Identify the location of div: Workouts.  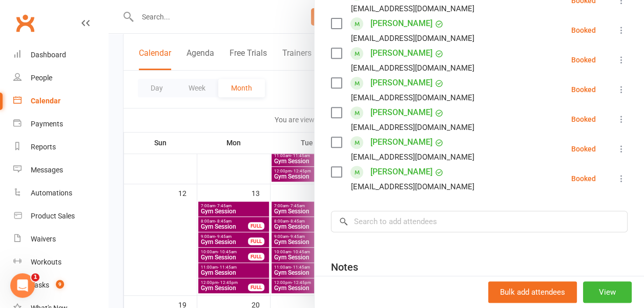
(46, 262).